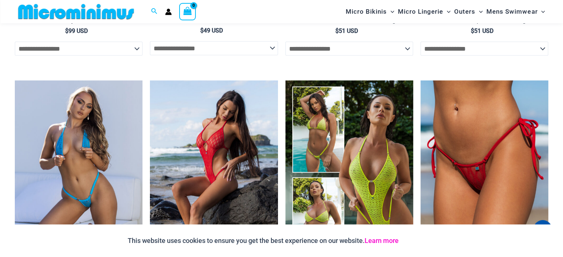  I want to click on a: Account icon link, so click(168, 12).